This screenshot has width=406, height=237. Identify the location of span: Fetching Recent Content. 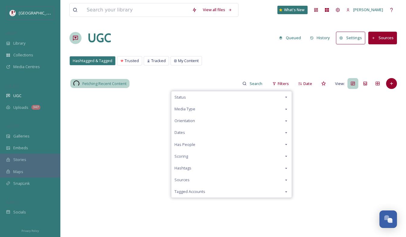
(104, 84).